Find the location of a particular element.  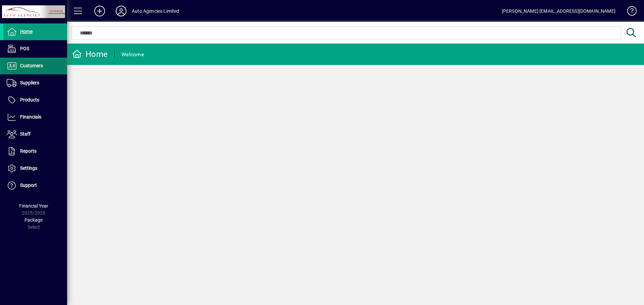

button: Add is located at coordinates (100, 11).